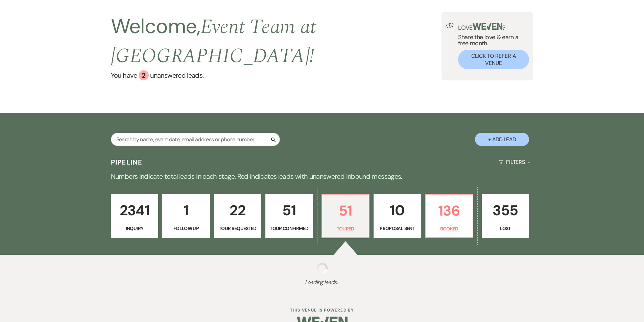 This screenshot has width=644, height=322. Describe the element at coordinates (238, 210) in the screenshot. I see `p: 22` at that location.